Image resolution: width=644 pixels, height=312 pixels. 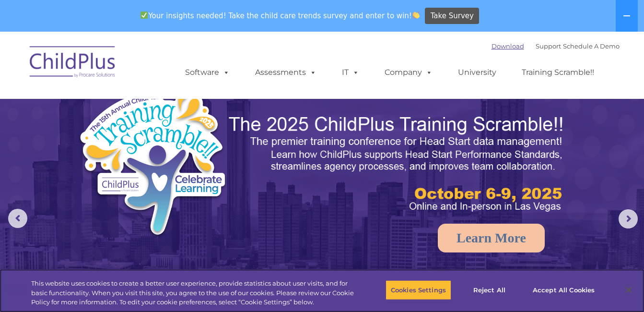 What do you see at coordinates (73, 63) in the screenshot?
I see `img: ChildPlus by Procare Solutions` at bounding box center [73, 63].